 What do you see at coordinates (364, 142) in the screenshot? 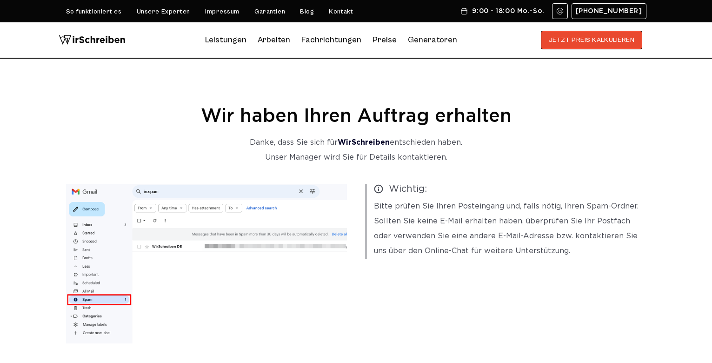
I see `strong: WirSchreiben` at bounding box center [364, 142].